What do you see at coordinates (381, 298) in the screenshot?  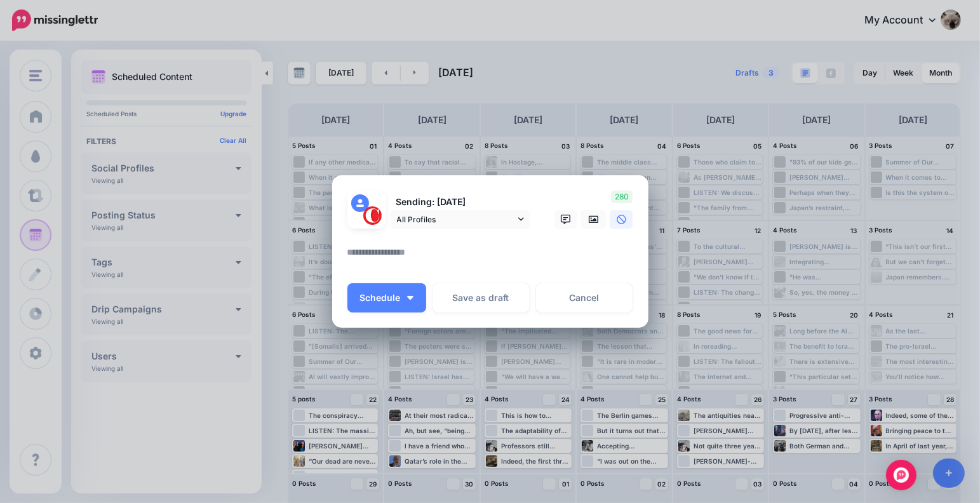 I see `span: Schedule` at bounding box center [381, 298].